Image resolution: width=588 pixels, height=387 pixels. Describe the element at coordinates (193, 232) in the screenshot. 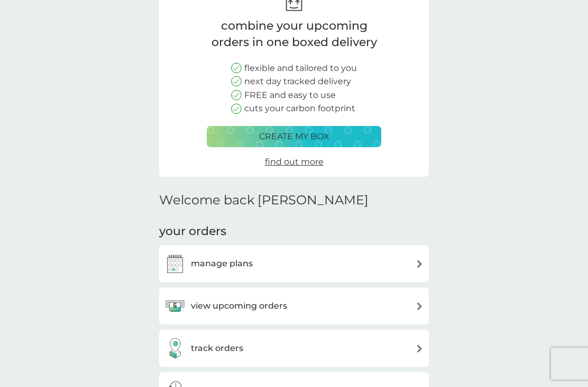

I see `h3: your orders` at that location.